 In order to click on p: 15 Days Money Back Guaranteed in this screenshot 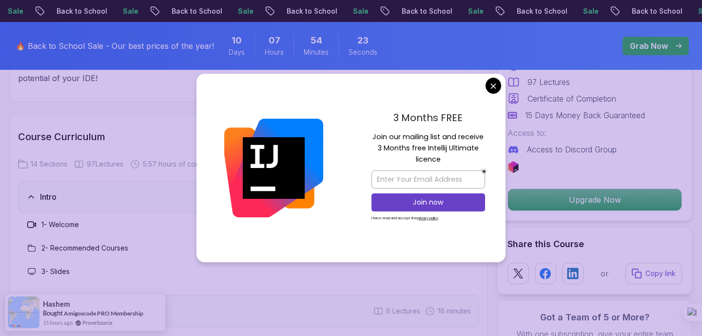, I will do `click(585, 115)`.